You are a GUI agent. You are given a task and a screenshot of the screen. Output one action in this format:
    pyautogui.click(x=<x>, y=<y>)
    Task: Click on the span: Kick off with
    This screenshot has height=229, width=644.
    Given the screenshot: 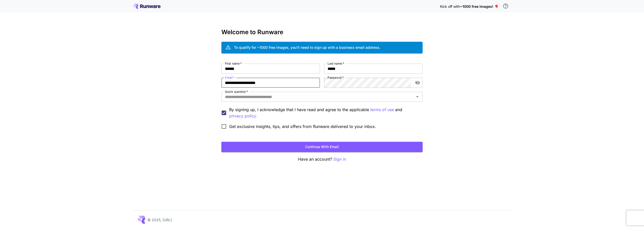 What is the action you would take?
    pyautogui.click(x=450, y=6)
    